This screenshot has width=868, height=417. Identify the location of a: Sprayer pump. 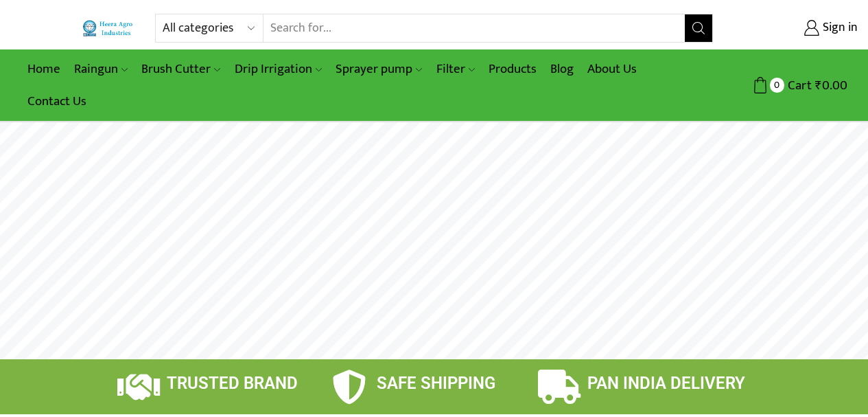
(379, 68).